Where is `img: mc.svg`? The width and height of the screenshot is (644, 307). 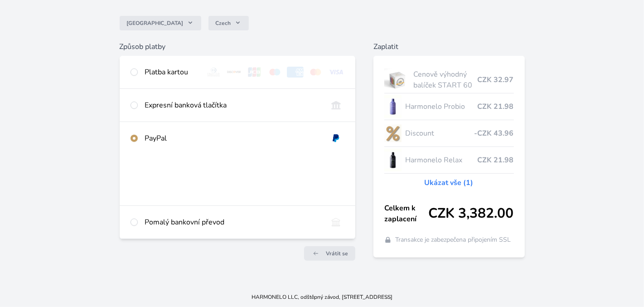
img: mc.svg is located at coordinates (315, 72).